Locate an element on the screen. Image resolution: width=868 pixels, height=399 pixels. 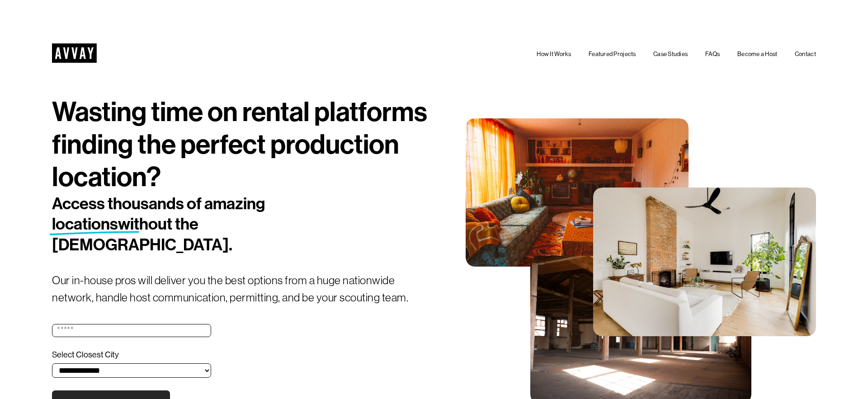
label: Select Closest City is located at coordinates (132, 355).